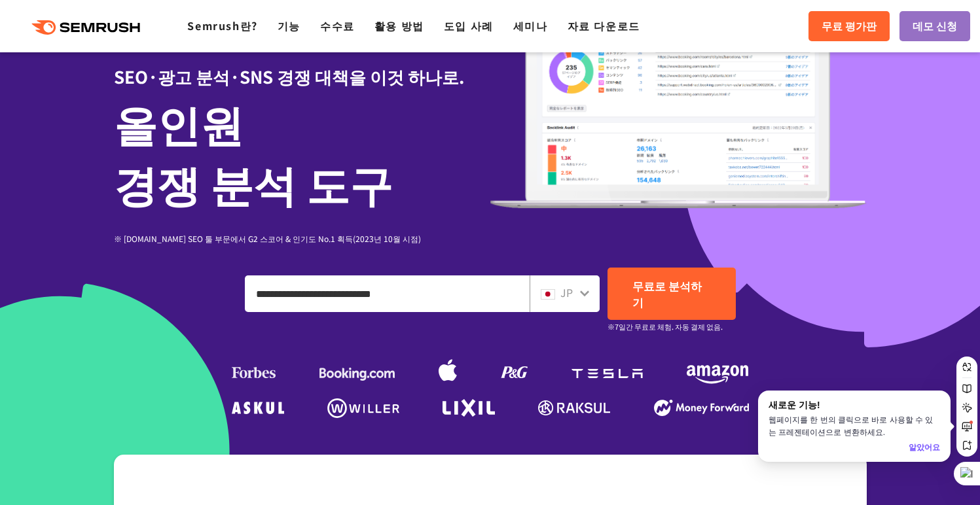 Image resolution: width=980 pixels, height=505 pixels. I want to click on a: 활용 방법, so click(399, 25).